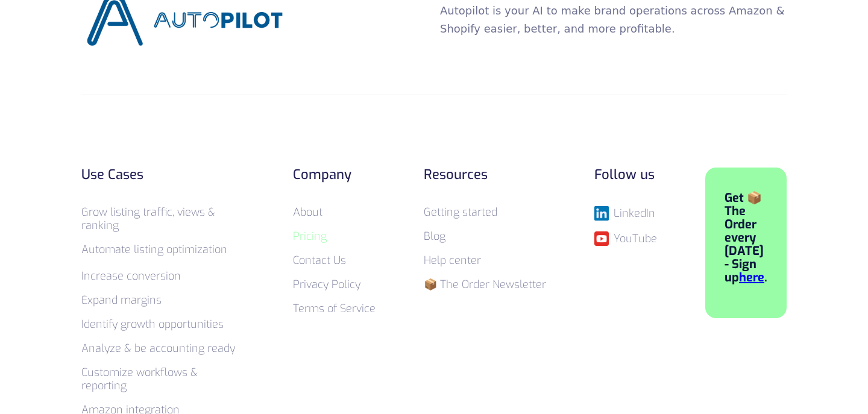  I want to click on a: About, so click(307, 212).